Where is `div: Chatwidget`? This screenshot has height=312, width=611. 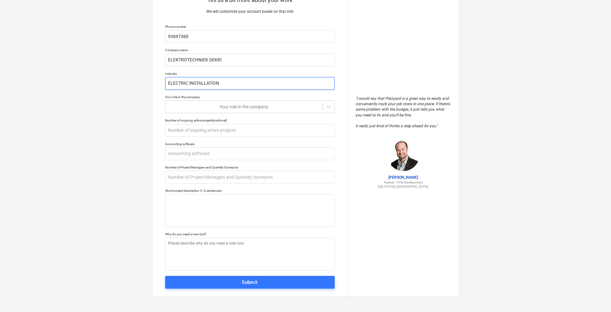 div: Chatwidget is located at coordinates (595, 296).